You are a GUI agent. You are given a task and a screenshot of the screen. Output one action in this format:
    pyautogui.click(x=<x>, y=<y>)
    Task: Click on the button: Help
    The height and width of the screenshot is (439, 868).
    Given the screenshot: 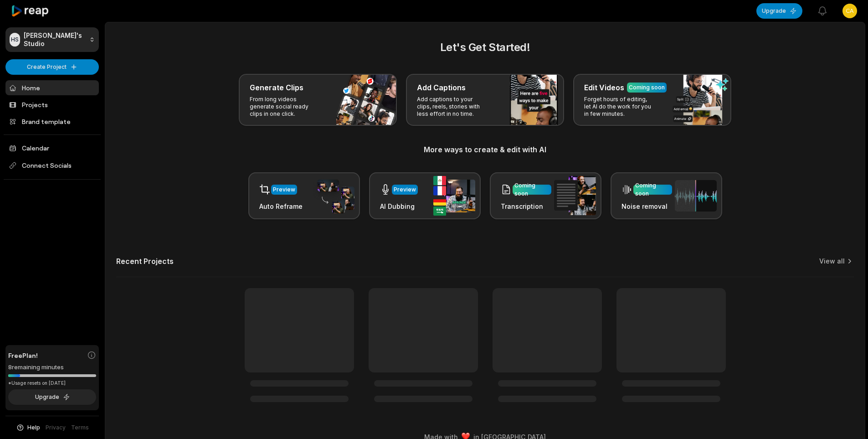 What is the action you would take?
    pyautogui.click(x=28, y=428)
    